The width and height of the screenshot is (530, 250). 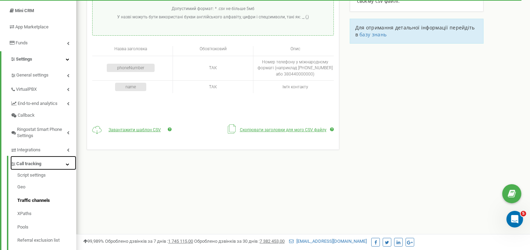 What do you see at coordinates (42, 133) in the screenshot?
I see `span: Ringostat Smart Phone Settings` at bounding box center [42, 133].